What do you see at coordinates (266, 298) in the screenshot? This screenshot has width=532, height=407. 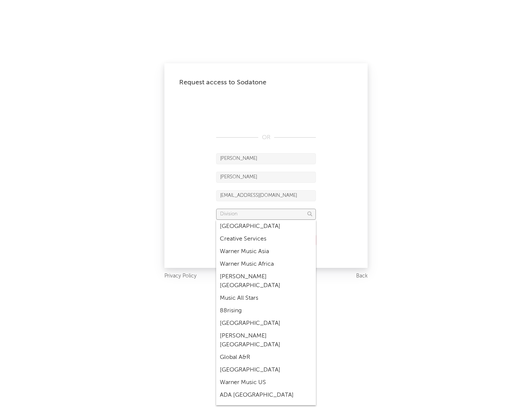 I see `div: Music All Stars` at bounding box center [266, 298].